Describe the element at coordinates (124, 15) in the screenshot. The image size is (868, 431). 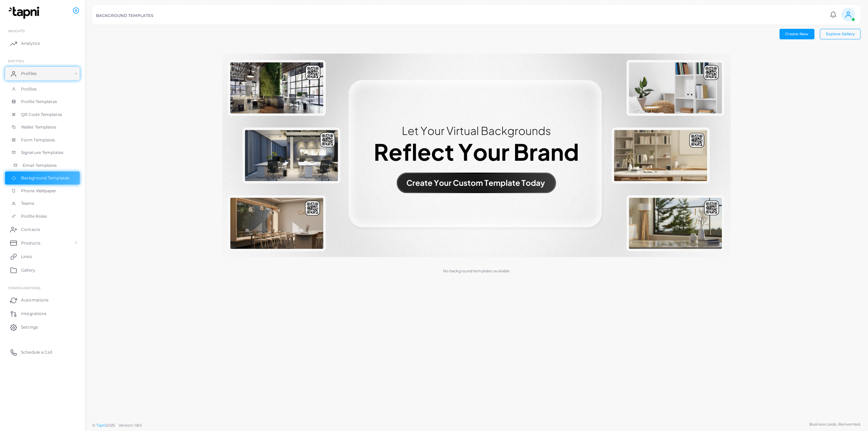
I see `h5: BACKGROUND TEMPLATES` at that location.